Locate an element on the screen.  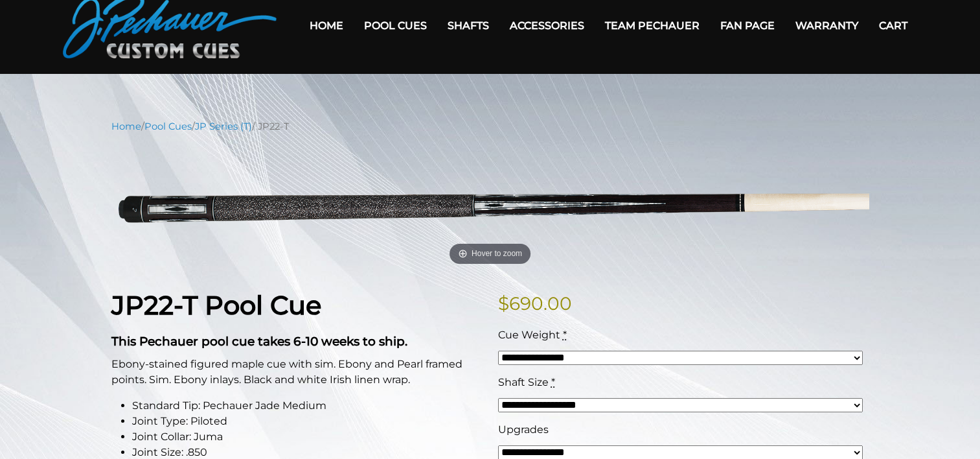
span: Upgrades is located at coordinates (524, 429).